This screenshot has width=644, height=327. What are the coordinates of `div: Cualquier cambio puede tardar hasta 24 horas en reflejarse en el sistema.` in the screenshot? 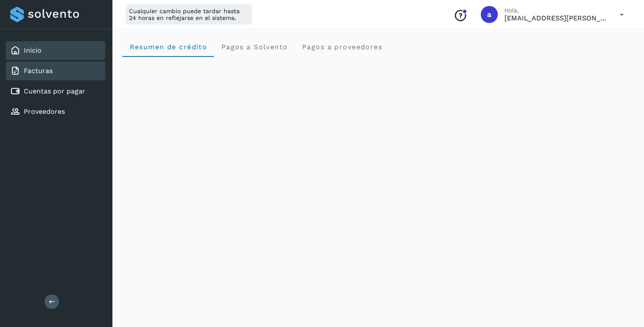 It's located at (189, 14).